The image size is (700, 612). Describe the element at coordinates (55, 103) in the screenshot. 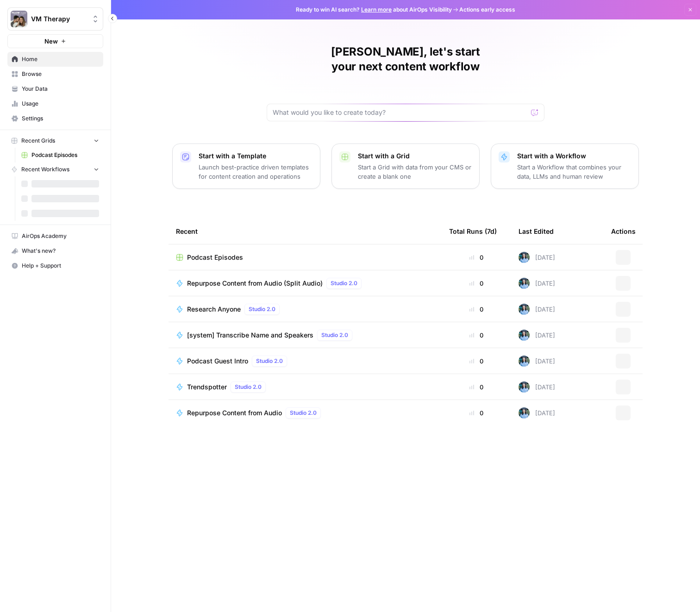

I see `a: Usage` at that location.